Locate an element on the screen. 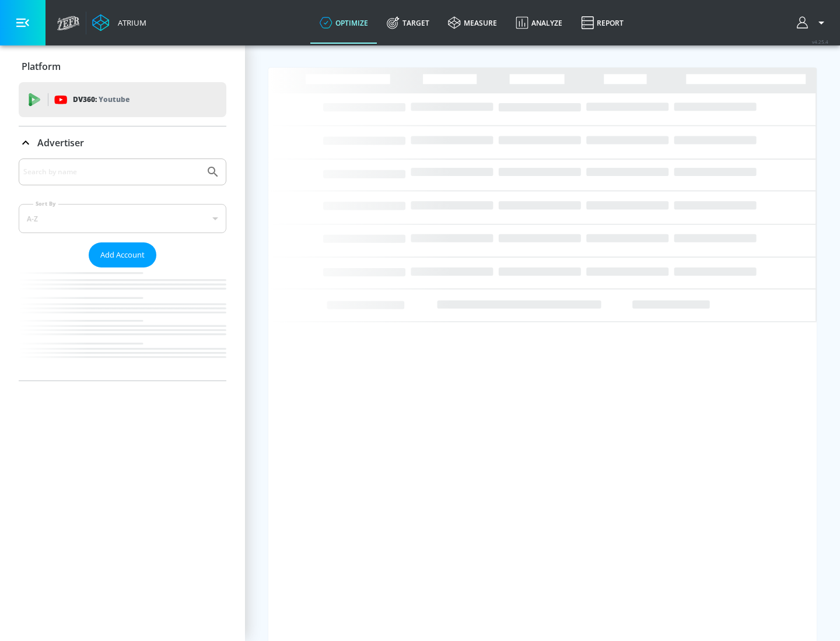 This screenshot has width=840, height=641. p: DV360: is located at coordinates (101, 100).